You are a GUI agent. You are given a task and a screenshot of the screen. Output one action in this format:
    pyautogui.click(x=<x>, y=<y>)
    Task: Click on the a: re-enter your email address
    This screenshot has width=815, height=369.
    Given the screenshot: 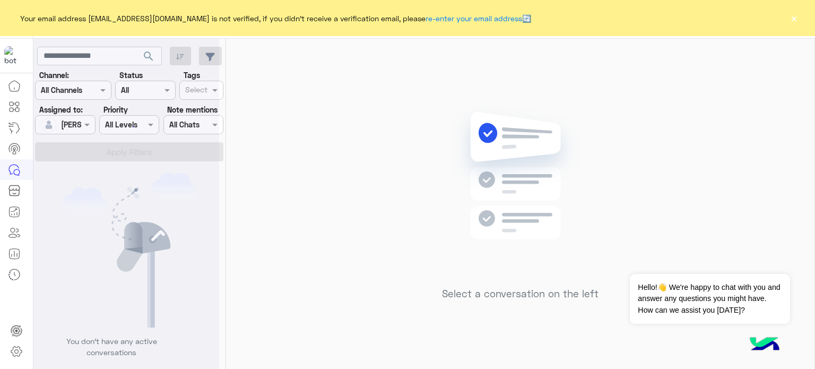 What is the action you would take?
    pyautogui.click(x=474, y=18)
    